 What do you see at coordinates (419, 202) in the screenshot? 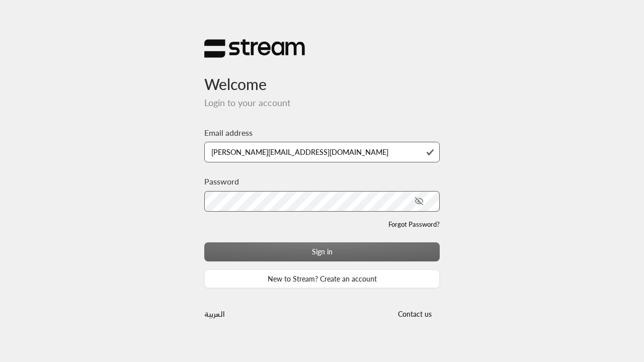
I see `button: toggle password visibility` at bounding box center [419, 202].